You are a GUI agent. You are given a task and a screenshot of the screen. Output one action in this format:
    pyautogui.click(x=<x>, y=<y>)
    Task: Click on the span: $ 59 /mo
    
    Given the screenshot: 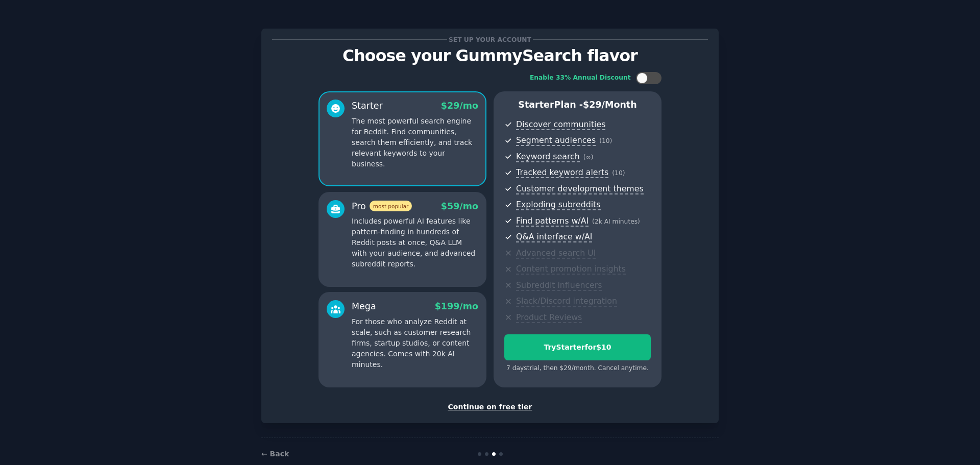 What is the action you would take?
    pyautogui.click(x=459, y=206)
    